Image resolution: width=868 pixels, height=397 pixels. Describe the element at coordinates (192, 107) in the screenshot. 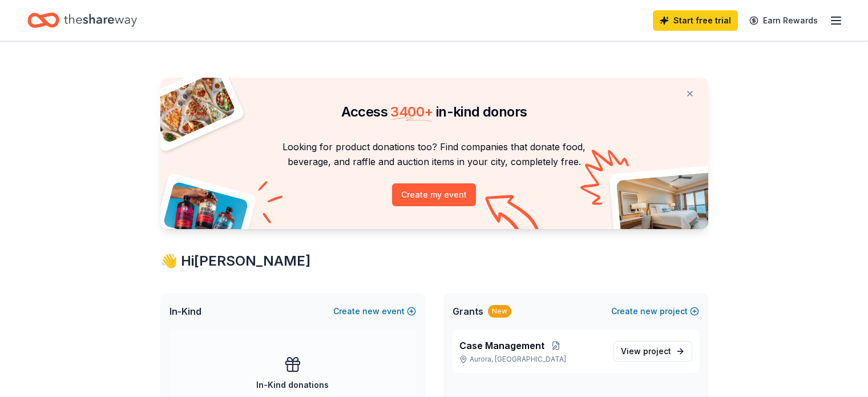

I see `img: Pizza` at that location.